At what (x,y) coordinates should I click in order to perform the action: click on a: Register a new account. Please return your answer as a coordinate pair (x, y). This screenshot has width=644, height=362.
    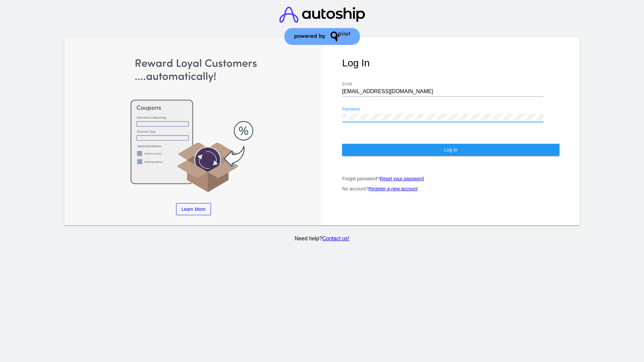
    Looking at the image, I should click on (393, 189).